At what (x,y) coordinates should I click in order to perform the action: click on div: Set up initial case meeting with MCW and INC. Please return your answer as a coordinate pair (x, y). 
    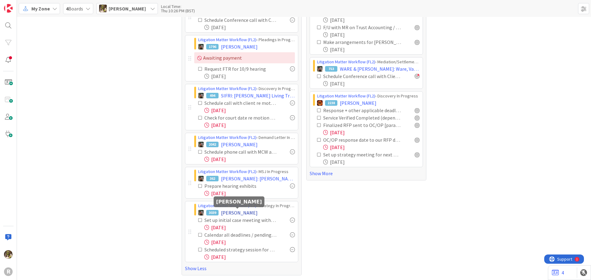
    Looking at the image, I should click on (240, 220).